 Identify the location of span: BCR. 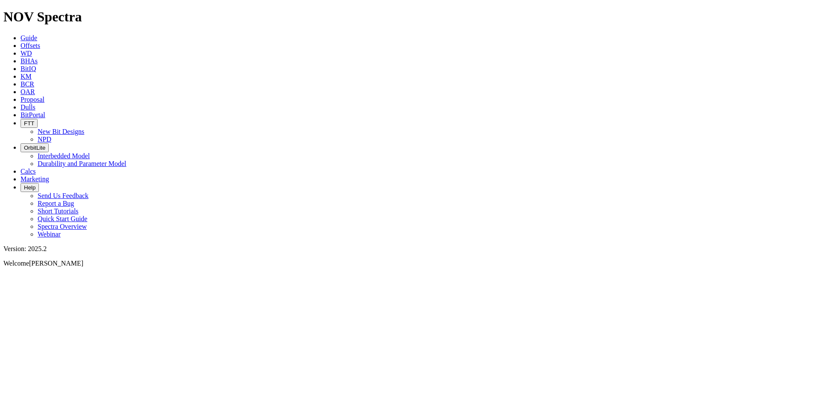
(27, 84).